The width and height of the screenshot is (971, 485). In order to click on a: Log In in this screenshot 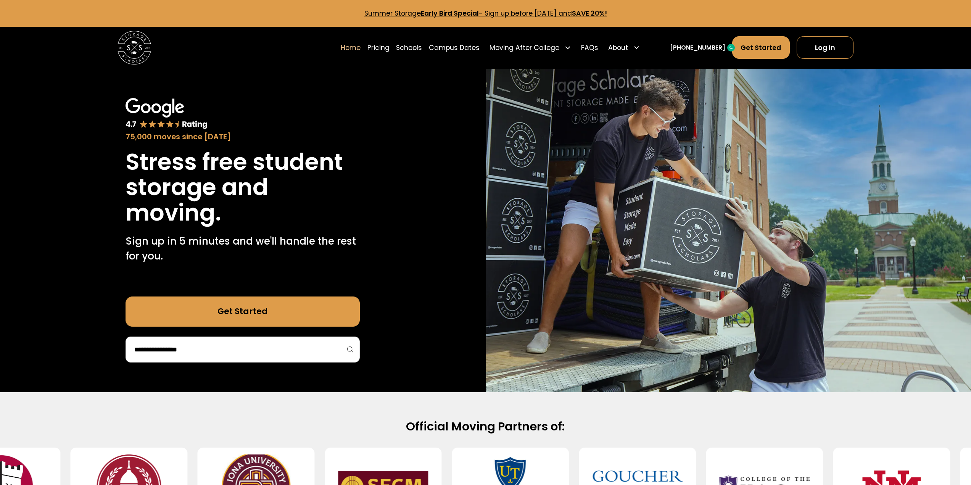, I will do `click(825, 47)`.